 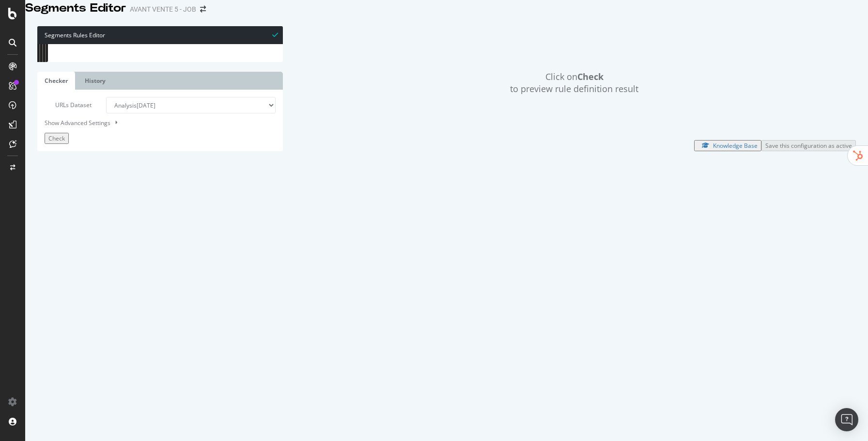 I want to click on button: Check, so click(x=57, y=138).